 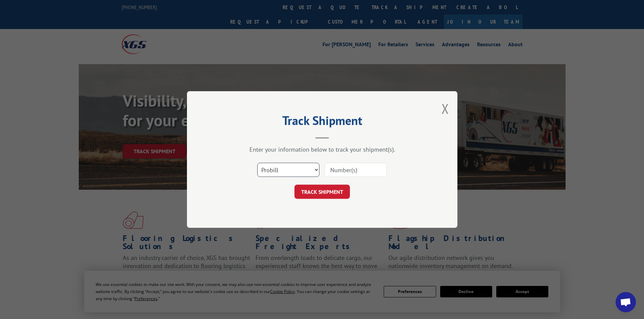 What do you see at coordinates (322, 122) in the screenshot?
I see `h2: Track Shipment` at bounding box center [322, 122].